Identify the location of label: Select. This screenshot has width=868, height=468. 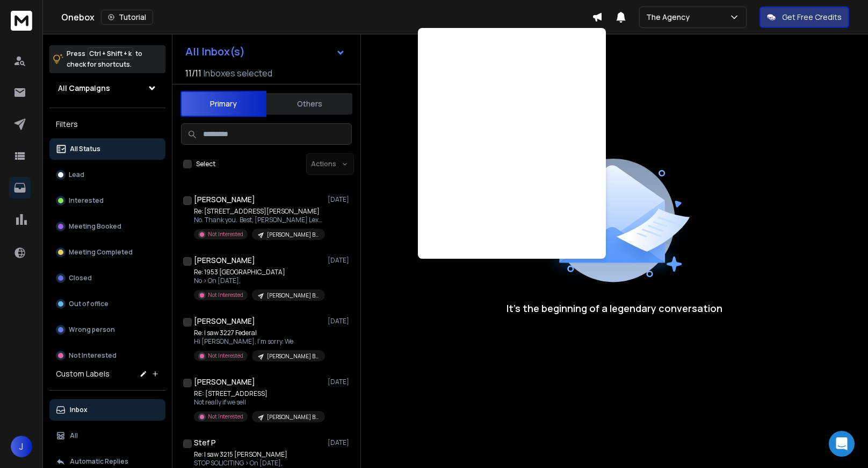
(206, 164).